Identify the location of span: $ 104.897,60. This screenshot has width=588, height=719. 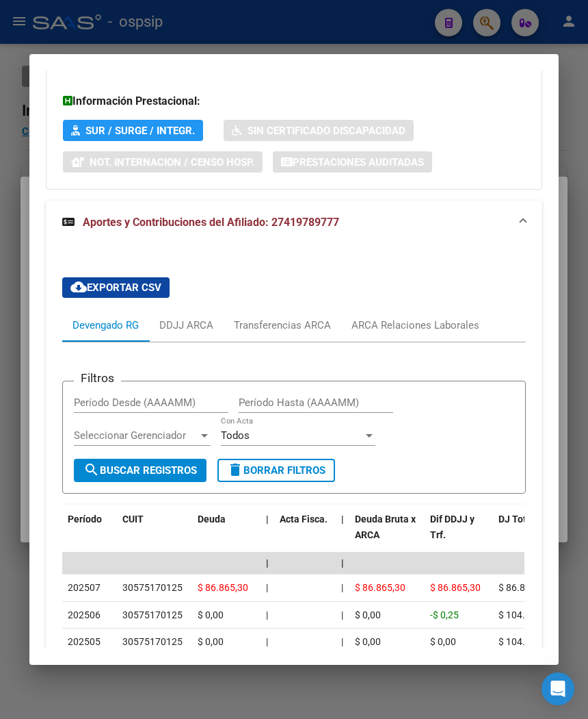
(526, 615).